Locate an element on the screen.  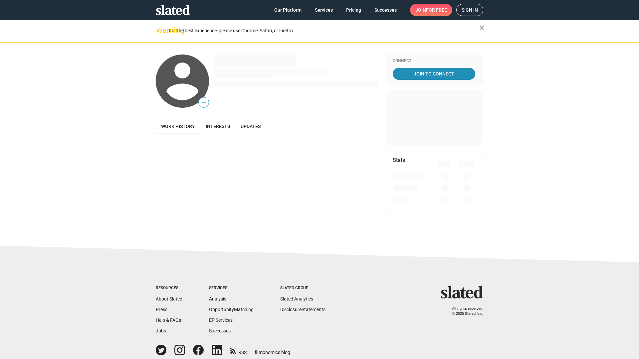
span: Work history is located at coordinates (178, 126).